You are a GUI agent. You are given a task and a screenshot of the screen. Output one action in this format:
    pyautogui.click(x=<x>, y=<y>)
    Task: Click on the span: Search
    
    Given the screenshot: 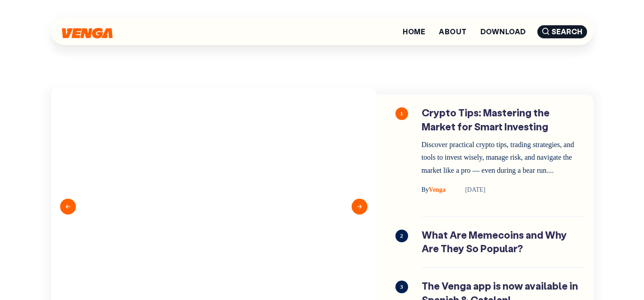 What is the action you would take?
    pyautogui.click(x=562, y=32)
    